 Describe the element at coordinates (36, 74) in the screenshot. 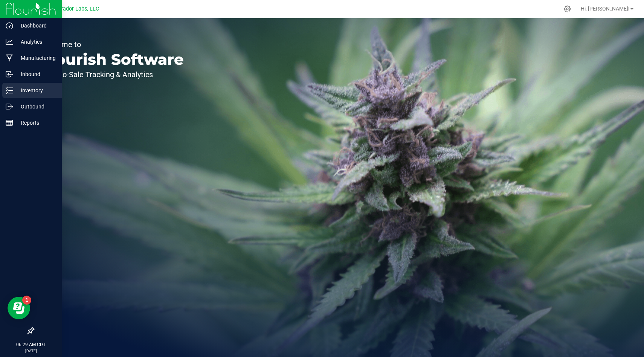

I see `p: Inbound` at that location.